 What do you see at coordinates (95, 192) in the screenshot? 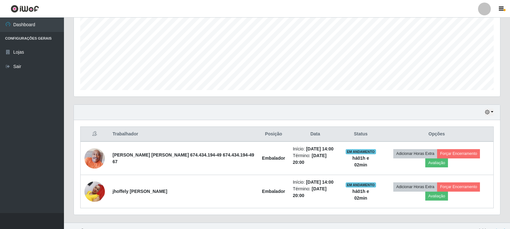
I see `img: 1747085301993.jpeg` at bounding box center [95, 192].